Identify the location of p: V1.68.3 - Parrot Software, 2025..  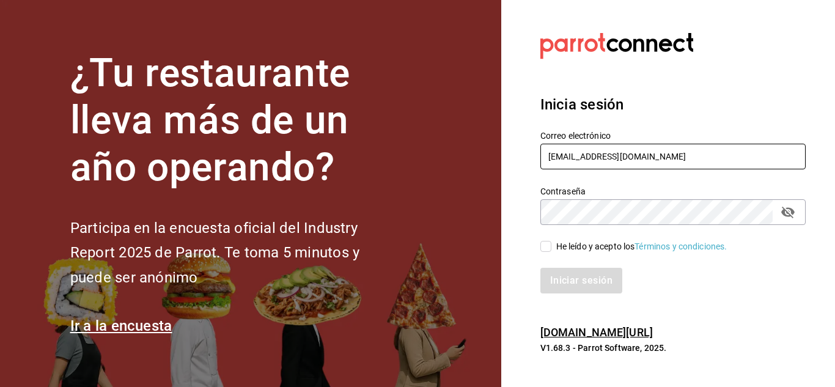
(673, 348).